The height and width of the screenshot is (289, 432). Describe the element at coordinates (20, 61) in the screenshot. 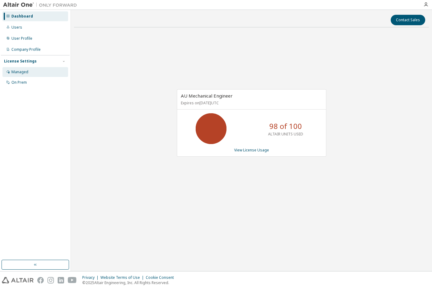

I see `div: License Settings` at that location.